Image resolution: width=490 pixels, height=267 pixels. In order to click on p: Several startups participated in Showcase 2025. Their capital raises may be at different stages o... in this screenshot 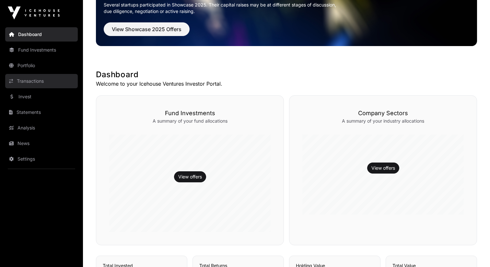, I will do `click(287, 8)`.